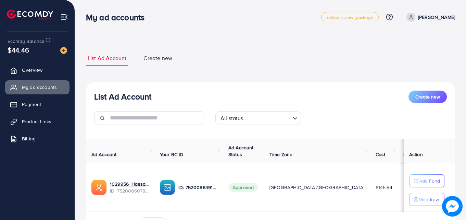 Image resolution: width=466 pixels, height=220 pixels. I want to click on span: Billing, so click(29, 138).